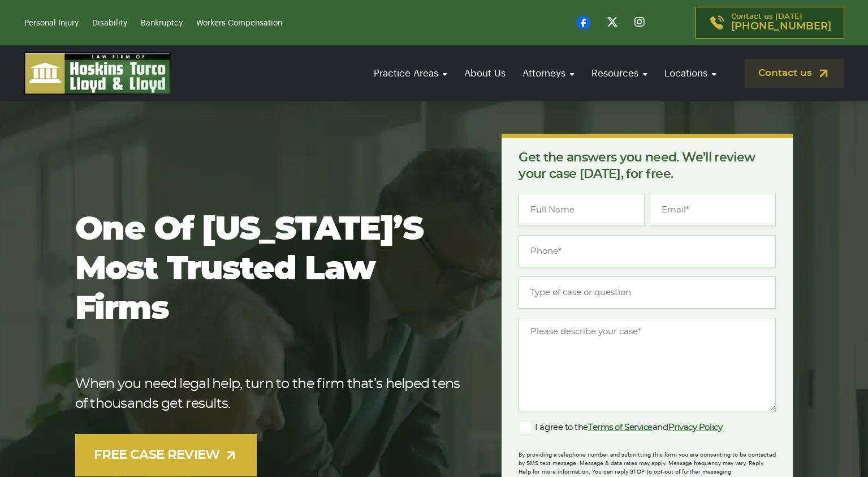 Image resolution: width=868 pixels, height=477 pixels. Describe the element at coordinates (109, 23) in the screenshot. I see `a: Disability` at that location.